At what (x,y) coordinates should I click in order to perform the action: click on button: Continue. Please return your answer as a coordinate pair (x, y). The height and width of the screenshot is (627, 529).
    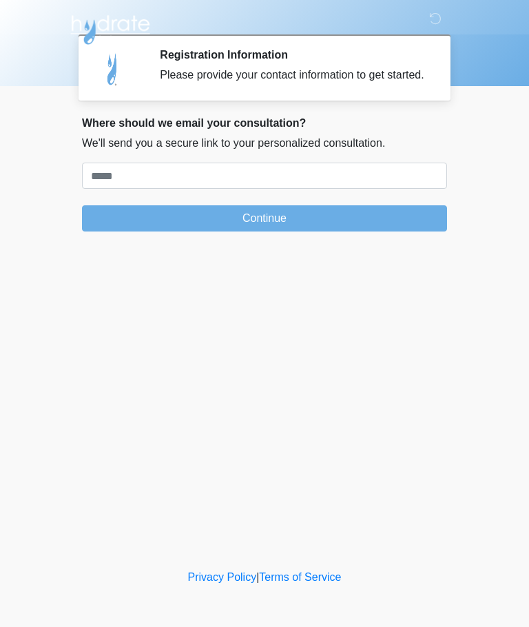
    Looking at the image, I should click on (265, 218).